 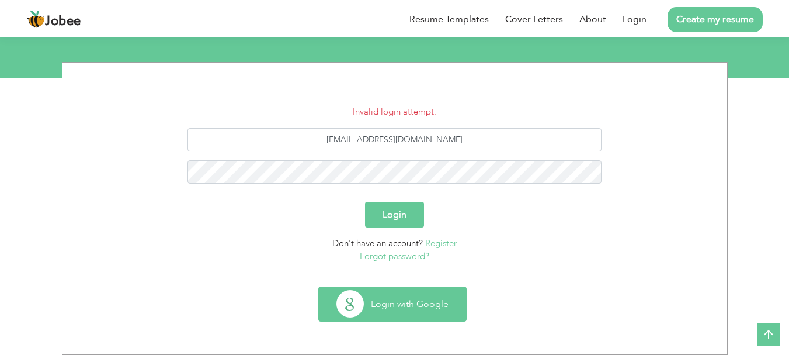 I want to click on a: Register, so click(x=441, y=243).